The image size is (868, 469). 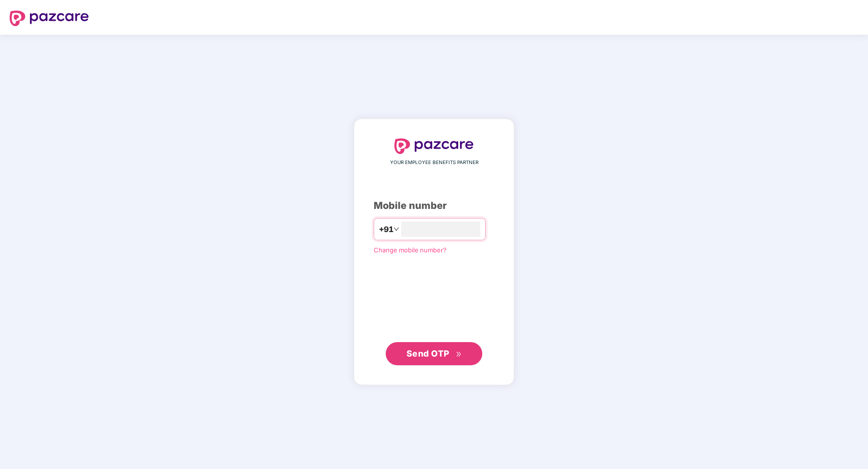 I want to click on span: down, so click(x=397, y=229).